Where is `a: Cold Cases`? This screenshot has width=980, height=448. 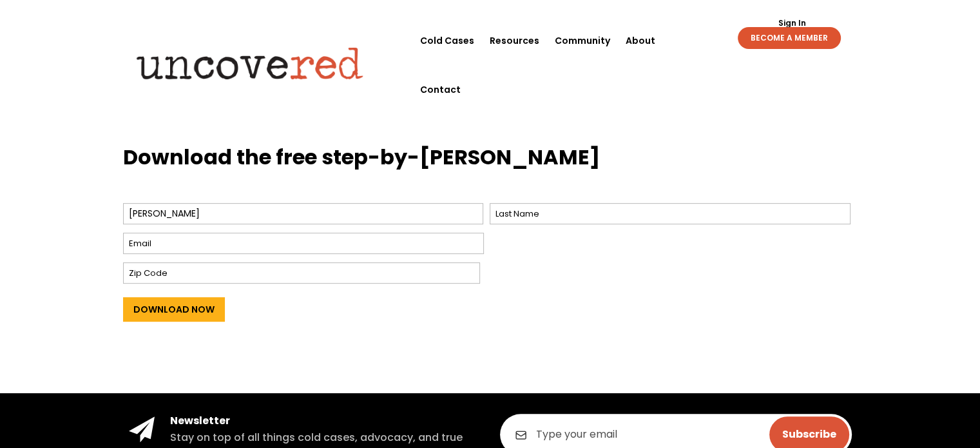
a: Cold Cases is located at coordinates (448, 41).